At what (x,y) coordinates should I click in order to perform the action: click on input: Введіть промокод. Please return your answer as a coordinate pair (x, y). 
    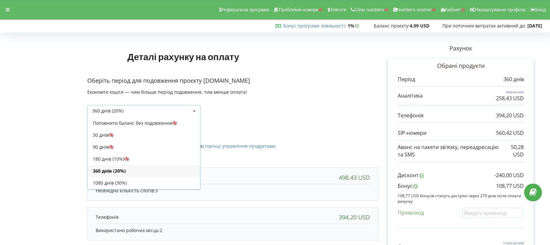
    Looking at the image, I should click on (493, 213).